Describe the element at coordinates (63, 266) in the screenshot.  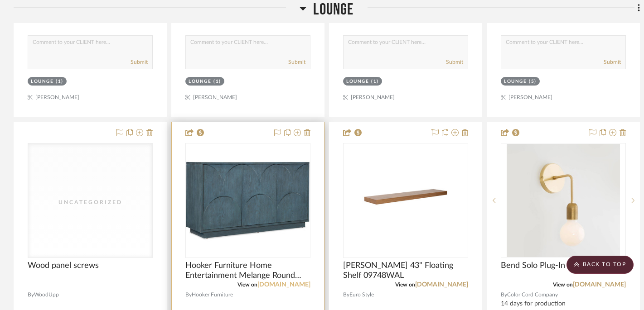
I see `span: Wood panel screws` at that location.